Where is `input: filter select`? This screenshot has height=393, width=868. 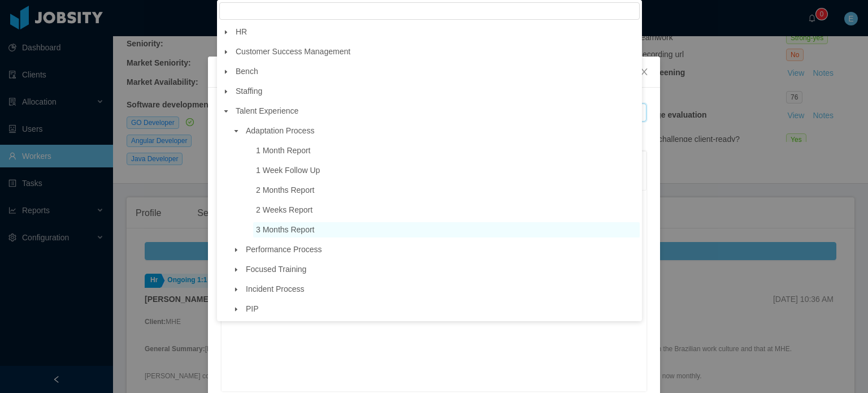
input: filter select is located at coordinates (430, 11).